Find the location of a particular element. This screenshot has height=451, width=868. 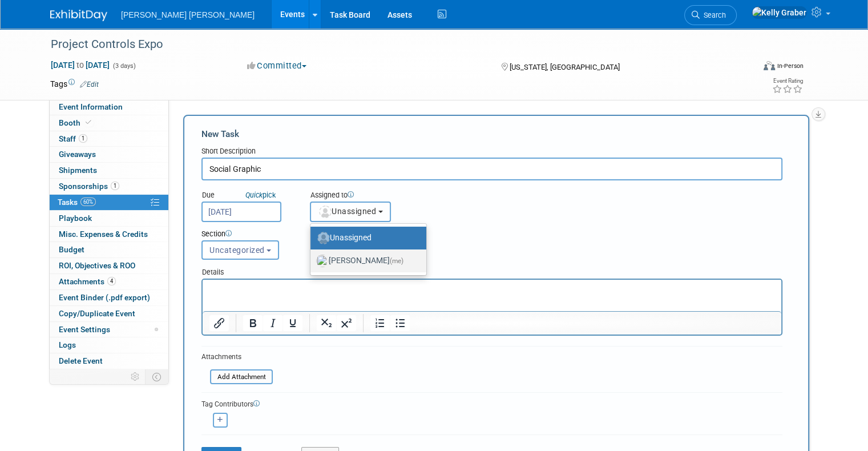

a: Event Settings is located at coordinates (109, 329).